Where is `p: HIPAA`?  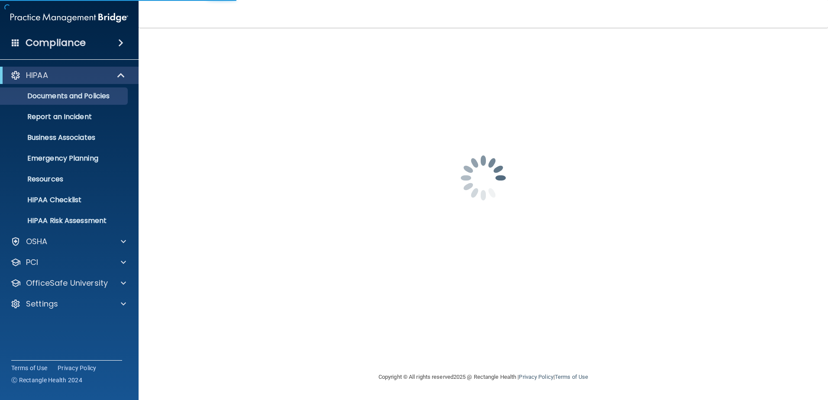
p: HIPAA is located at coordinates (37, 75).